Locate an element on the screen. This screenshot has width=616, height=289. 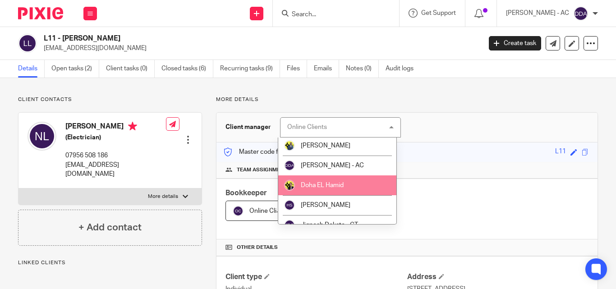
span: Doha EL Hamid is located at coordinates (322, 185).